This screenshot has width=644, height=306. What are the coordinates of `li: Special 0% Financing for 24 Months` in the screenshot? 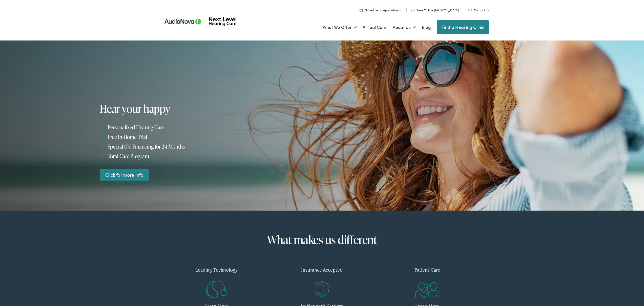 It's located at (212, 147).